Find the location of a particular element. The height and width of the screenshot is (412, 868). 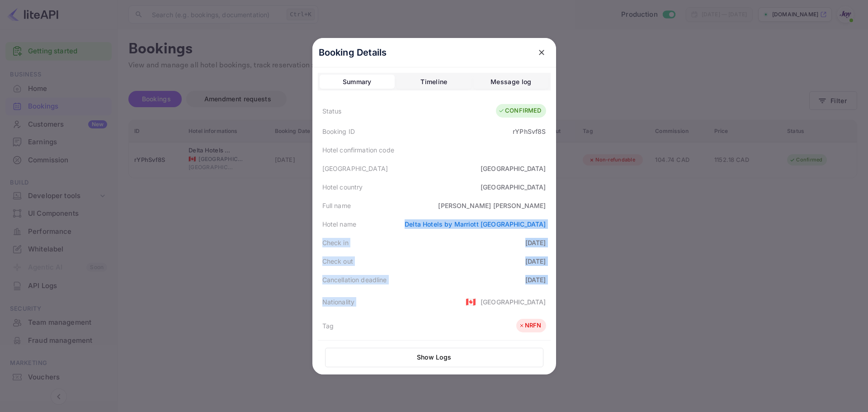

button: Show Logs is located at coordinates (434, 358).